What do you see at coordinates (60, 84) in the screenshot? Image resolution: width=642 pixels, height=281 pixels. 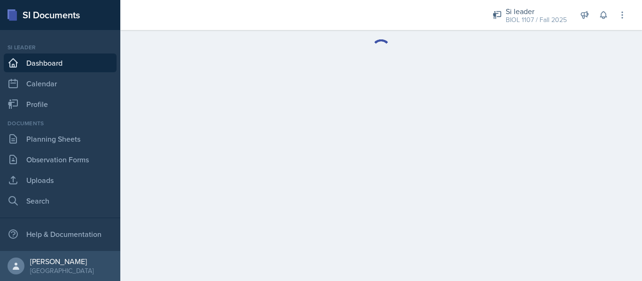 I see `a: Calendar` at bounding box center [60, 84].